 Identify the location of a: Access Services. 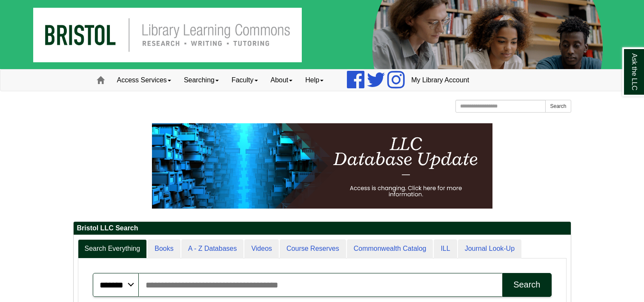
(144, 80).